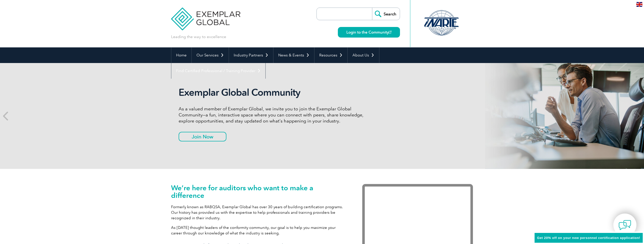 The height and width of the screenshot is (244, 644). What do you see at coordinates (589, 237) in the screenshot?
I see `span: Get 20% off on your new personnel certification application!` at bounding box center [589, 237].